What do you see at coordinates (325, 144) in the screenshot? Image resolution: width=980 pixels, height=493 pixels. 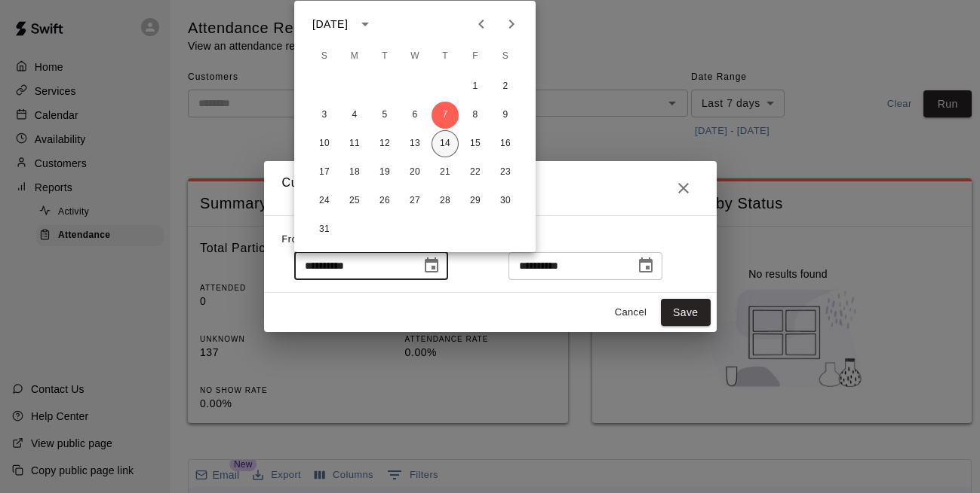 I see `button: 10` at bounding box center [325, 144].